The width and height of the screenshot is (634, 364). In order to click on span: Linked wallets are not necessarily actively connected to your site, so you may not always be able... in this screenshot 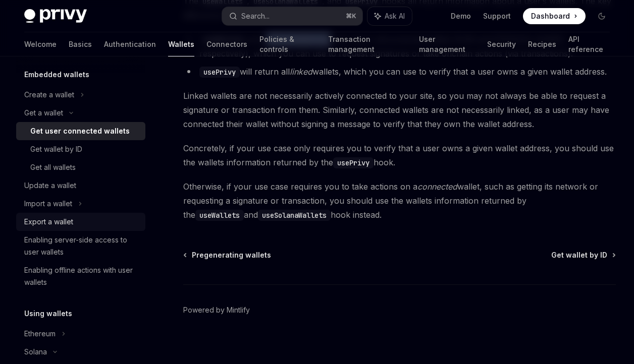, I will do `click(399, 110)`.